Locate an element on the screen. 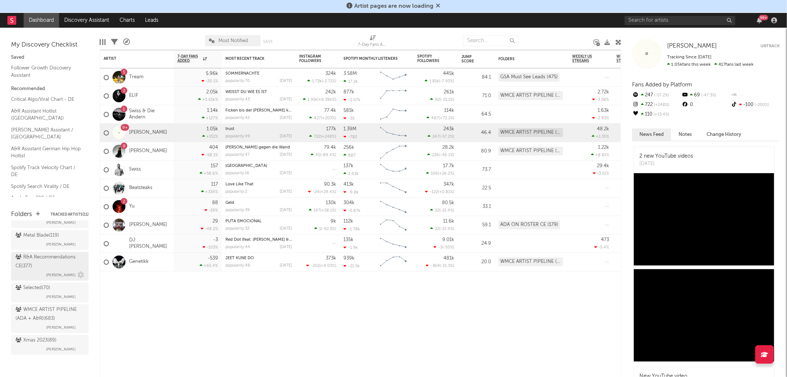 The width and height of the screenshot is (787, 377). div: Spotify Monthly Listeners is located at coordinates (371, 59).